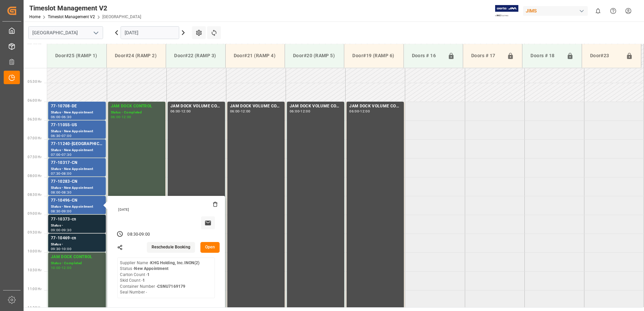 The width and height of the screenshot is (644, 311). What do you see at coordinates (34, 157) in the screenshot?
I see `span: 07:30 Hr` at bounding box center [34, 157].